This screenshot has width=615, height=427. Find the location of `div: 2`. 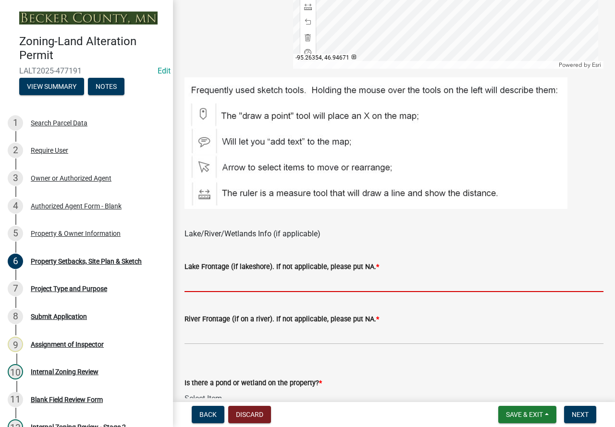

div: 2 is located at coordinates (15, 150).